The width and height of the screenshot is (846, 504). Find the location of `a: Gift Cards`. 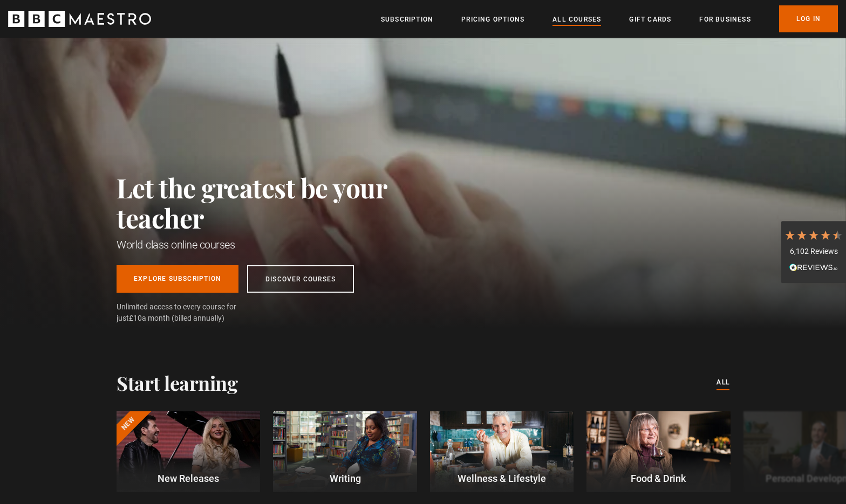

a: Gift Cards is located at coordinates (650, 19).